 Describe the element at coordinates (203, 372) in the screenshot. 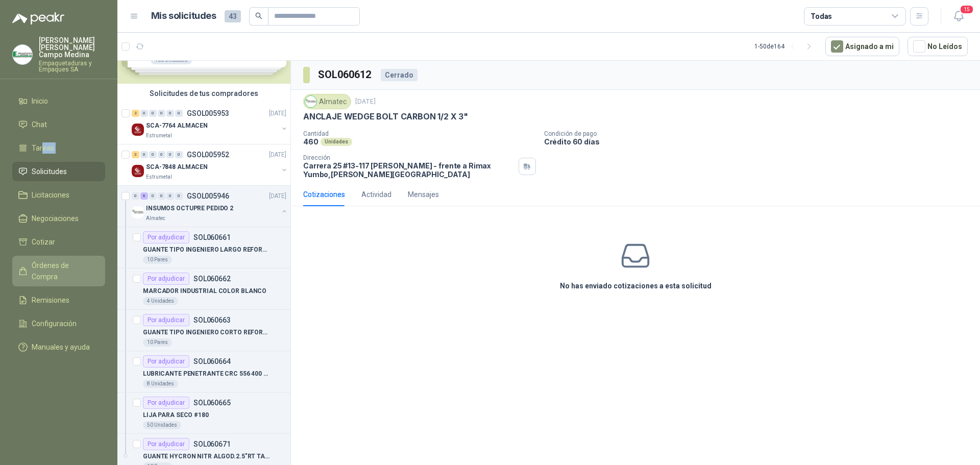

I see `a: Por adjudicarSOL060664LUBRICANTE PENETRANTE CRC 556 400 CC8 Unidades` at that location.